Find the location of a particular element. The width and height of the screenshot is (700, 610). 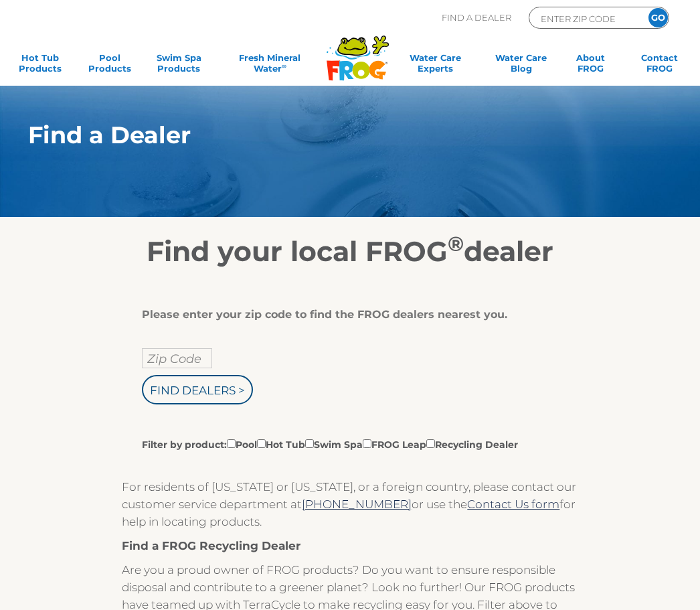

input: GO is located at coordinates (657, 18).